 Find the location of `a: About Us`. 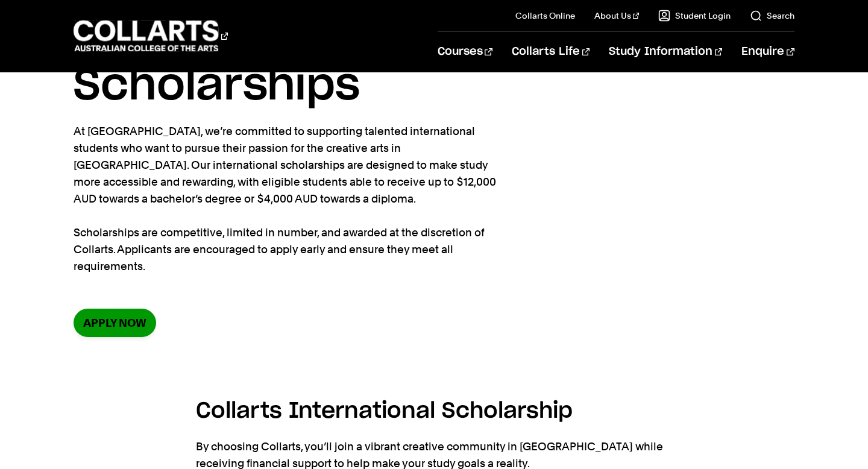

a: About Us is located at coordinates (617, 16).